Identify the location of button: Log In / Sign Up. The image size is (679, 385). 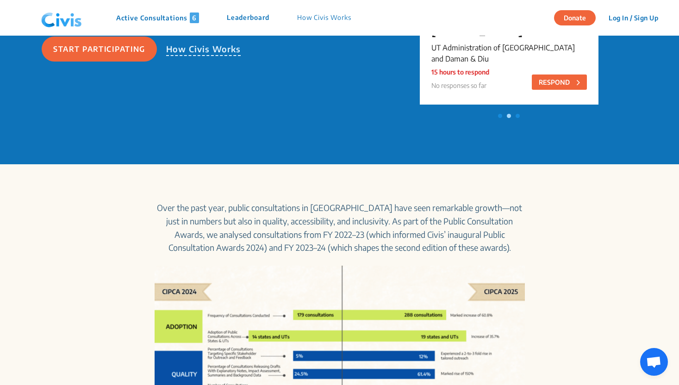
(633, 18).